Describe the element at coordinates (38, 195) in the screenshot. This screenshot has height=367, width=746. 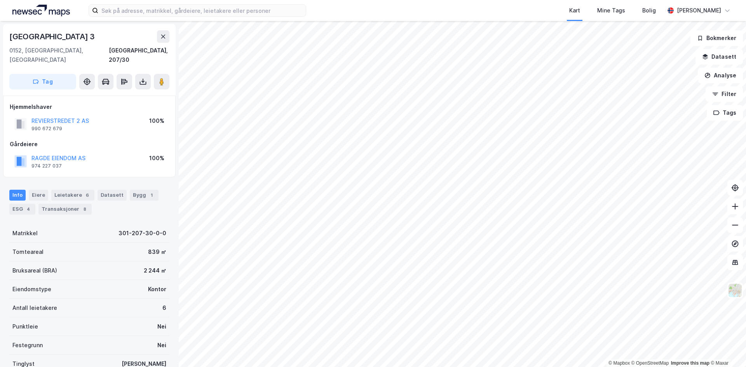
I see `div: Eiere` at that location.